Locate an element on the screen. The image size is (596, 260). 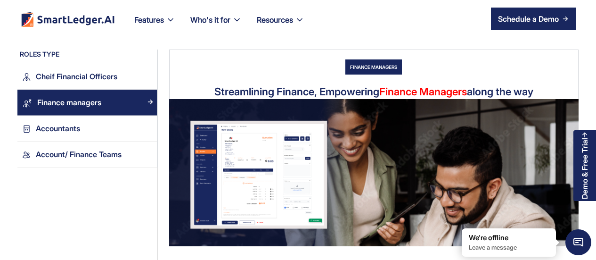
a: Account/ Finance TeamsArrow Right Blue is located at coordinates (87, 154).